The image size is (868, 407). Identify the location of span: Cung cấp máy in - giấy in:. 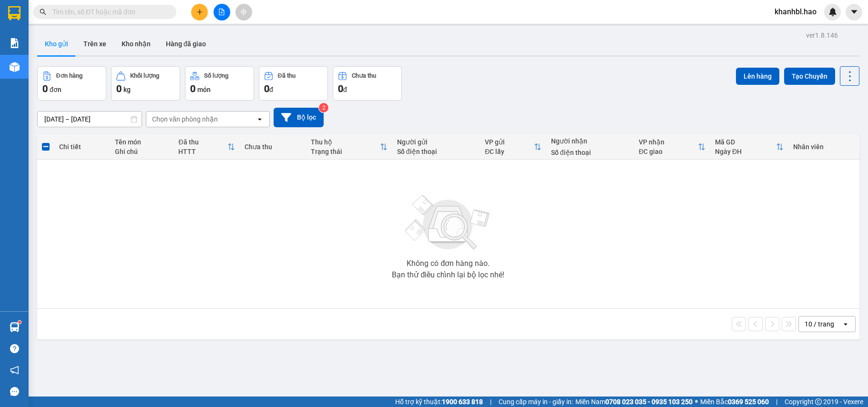
(536, 402).